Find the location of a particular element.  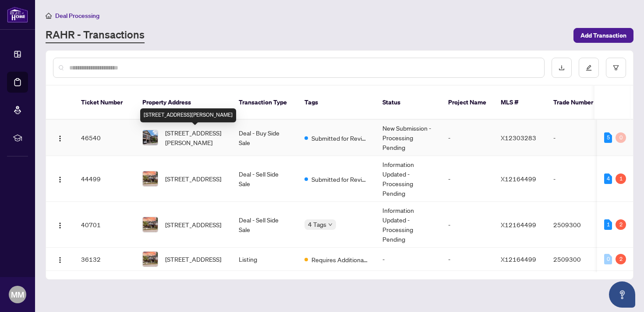

th: Status is located at coordinates (408, 103).